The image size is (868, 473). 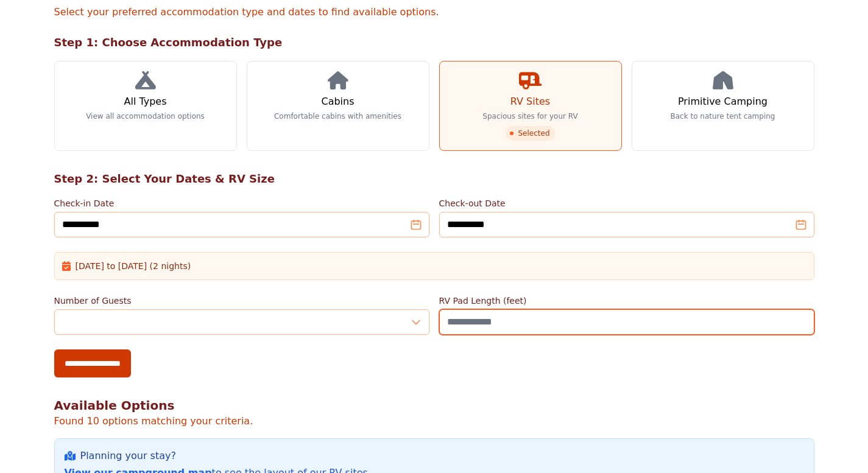 What do you see at coordinates (242, 301) in the screenshot?
I see `label: Number of Guests` at bounding box center [242, 301].